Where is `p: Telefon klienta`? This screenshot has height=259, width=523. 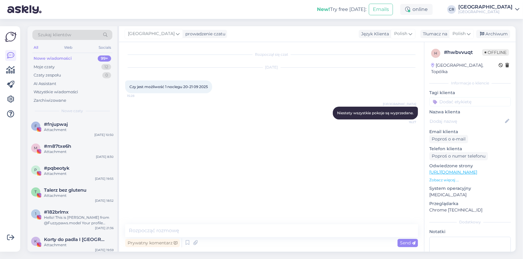 p: Telefon klienta is located at coordinates (470, 149).